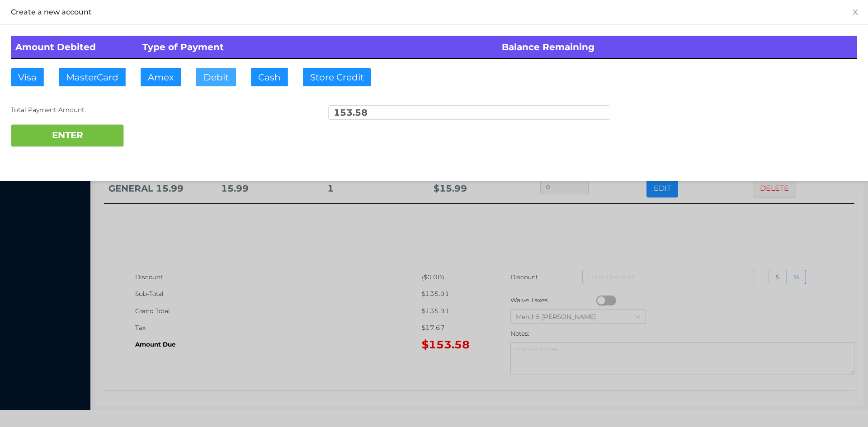 This screenshot has height=427, width=868. I want to click on button: Amex, so click(161, 77).